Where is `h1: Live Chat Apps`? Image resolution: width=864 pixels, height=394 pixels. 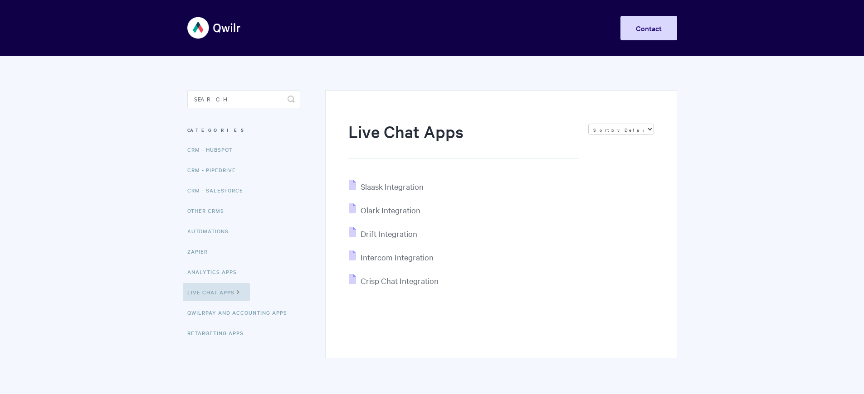 h1: Live Chat Apps is located at coordinates (463, 140).